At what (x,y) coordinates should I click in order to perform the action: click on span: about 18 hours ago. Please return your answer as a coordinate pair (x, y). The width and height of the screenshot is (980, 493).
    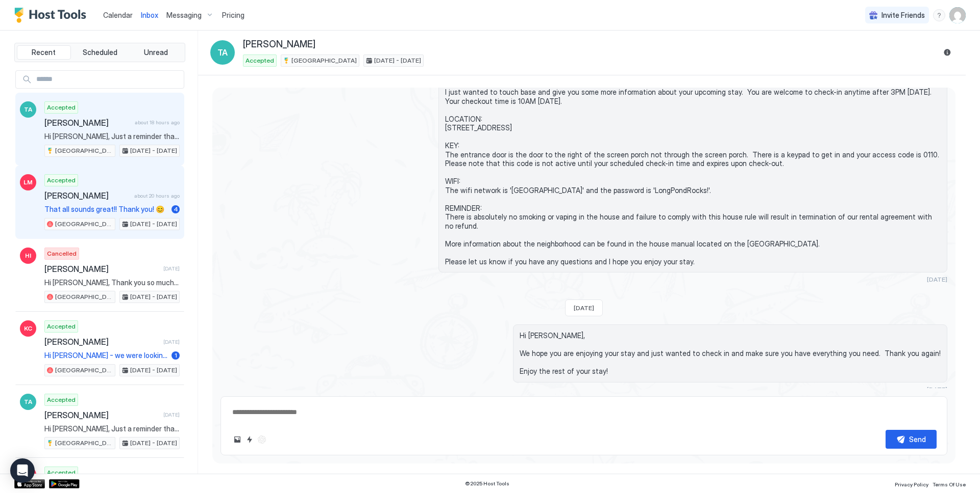
    Looking at the image, I should click on (157, 123).